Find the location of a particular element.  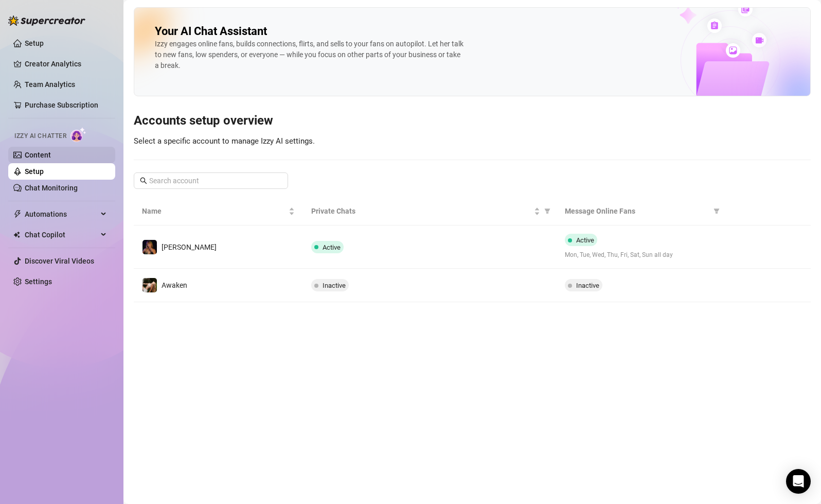

h2: Your AI Chat Assistant is located at coordinates (211, 32).